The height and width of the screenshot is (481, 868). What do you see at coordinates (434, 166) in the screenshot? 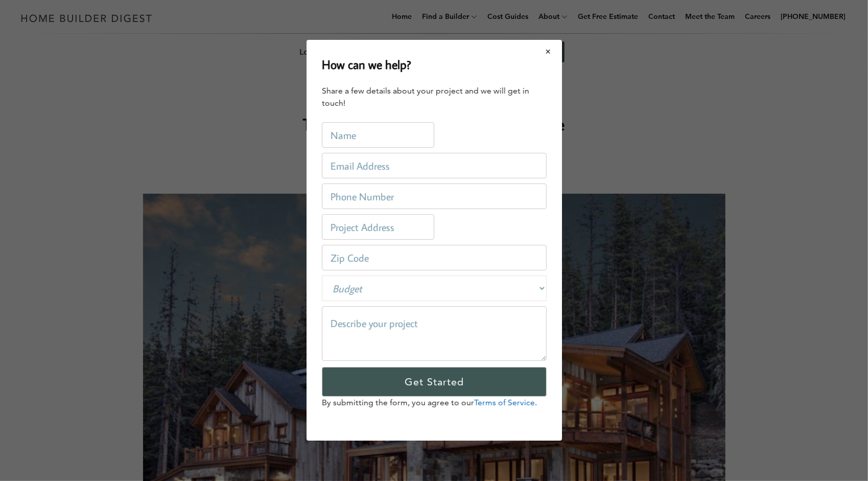
I see `input: Email Address` at bounding box center [434, 166].